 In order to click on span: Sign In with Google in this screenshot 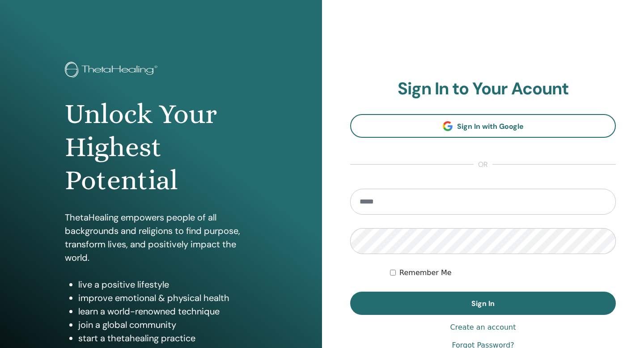, I will do `click(490, 126)`.